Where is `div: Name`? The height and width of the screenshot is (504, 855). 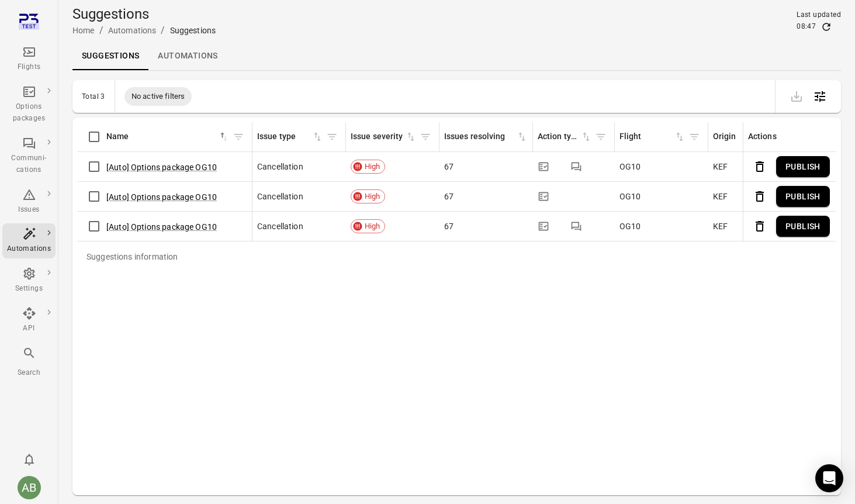
div: Name is located at coordinates (162, 136).